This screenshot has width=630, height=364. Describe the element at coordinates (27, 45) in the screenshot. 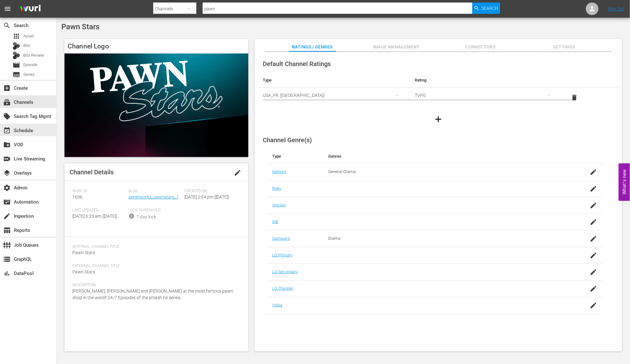

I see `span: Bits` at that location.